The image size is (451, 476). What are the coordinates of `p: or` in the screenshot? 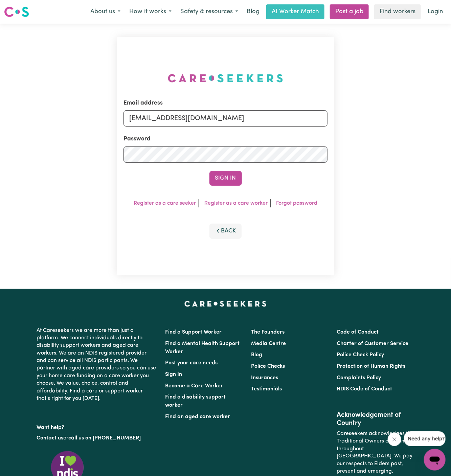 It's located at (97, 438).